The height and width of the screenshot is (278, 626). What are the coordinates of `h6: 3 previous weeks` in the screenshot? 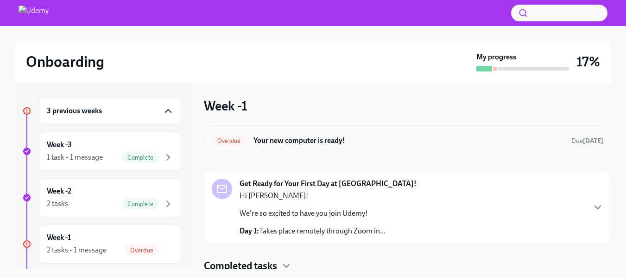 It's located at (74, 111).